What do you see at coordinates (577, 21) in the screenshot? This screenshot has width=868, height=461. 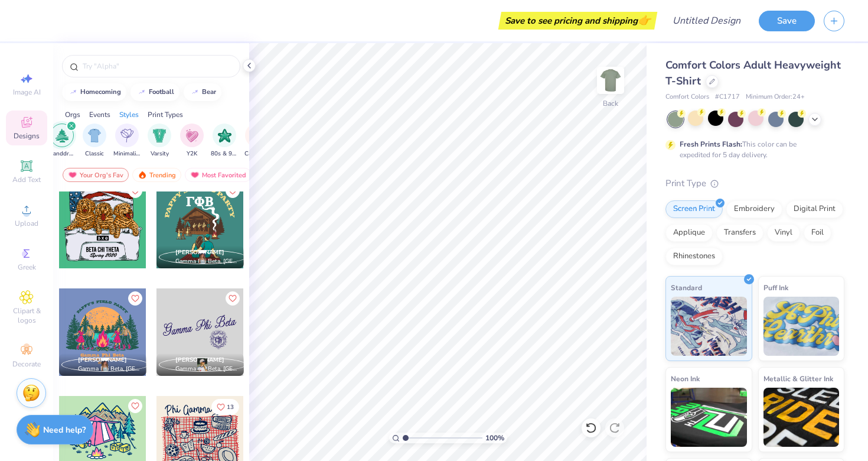 I see `div: Save to see pricing and shipping` at bounding box center [577, 21].